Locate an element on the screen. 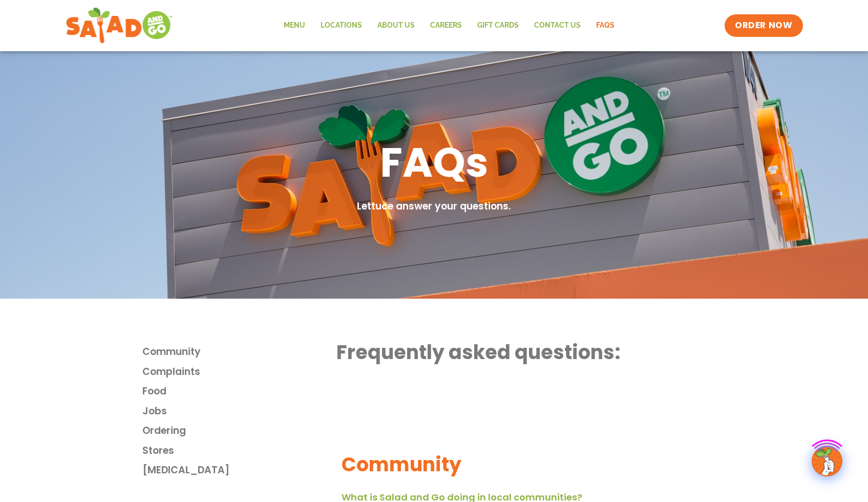 This screenshot has width=868, height=502. span: Jobs is located at coordinates (155, 411).